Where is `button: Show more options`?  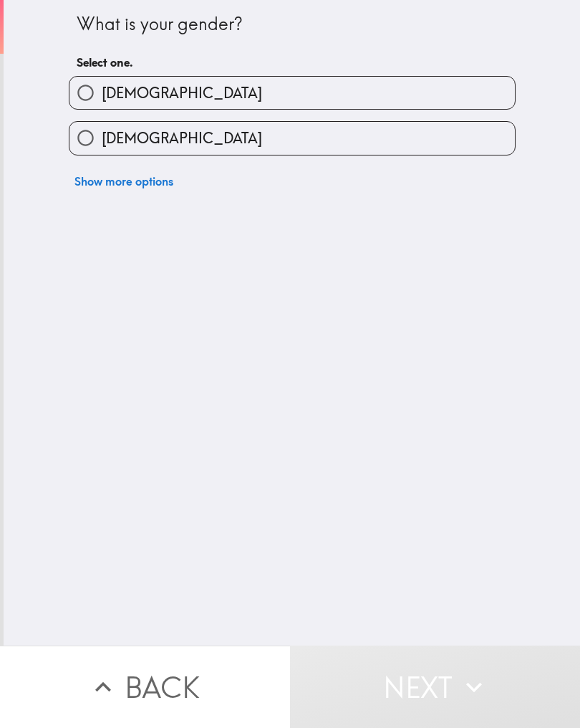
button: Show more options is located at coordinates (124, 181).